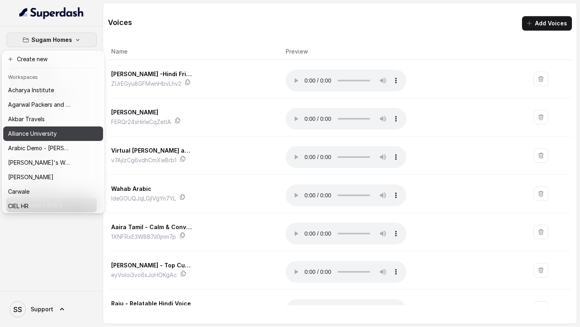  What do you see at coordinates (32, 134) in the screenshot?
I see `p: Alliance University` at bounding box center [32, 134].